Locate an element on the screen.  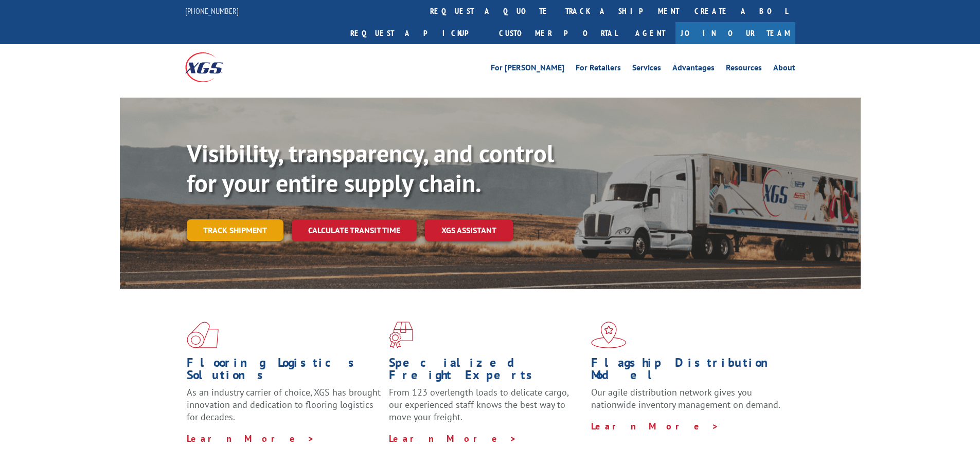
p: From 123 overlength loads to delicate cargo, our experienced staff knows the best way to move you... is located at coordinates (486, 409).